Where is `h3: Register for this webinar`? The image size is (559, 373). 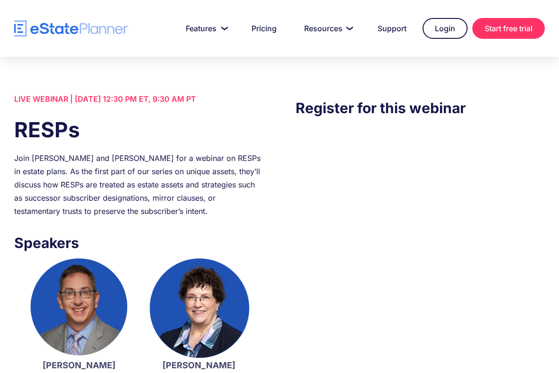 h3: Register for this webinar is located at coordinates (420, 108).